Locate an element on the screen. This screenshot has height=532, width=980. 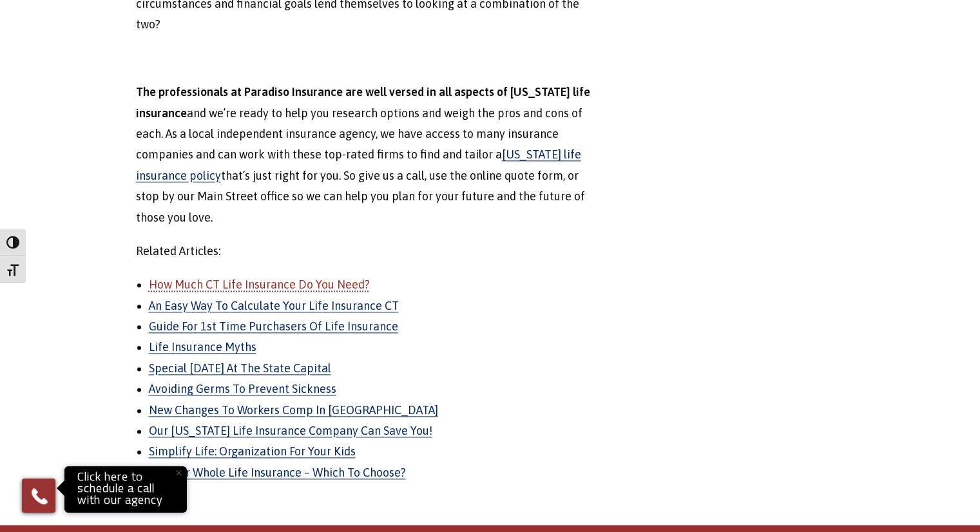
img: Phone icon is located at coordinates (40, 496).